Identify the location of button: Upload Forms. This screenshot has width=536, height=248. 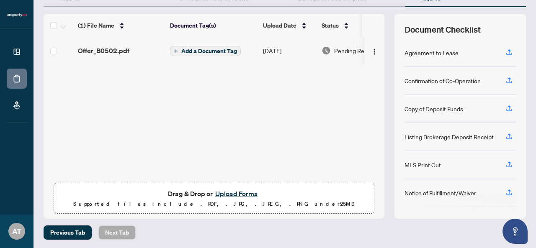
(236, 194).